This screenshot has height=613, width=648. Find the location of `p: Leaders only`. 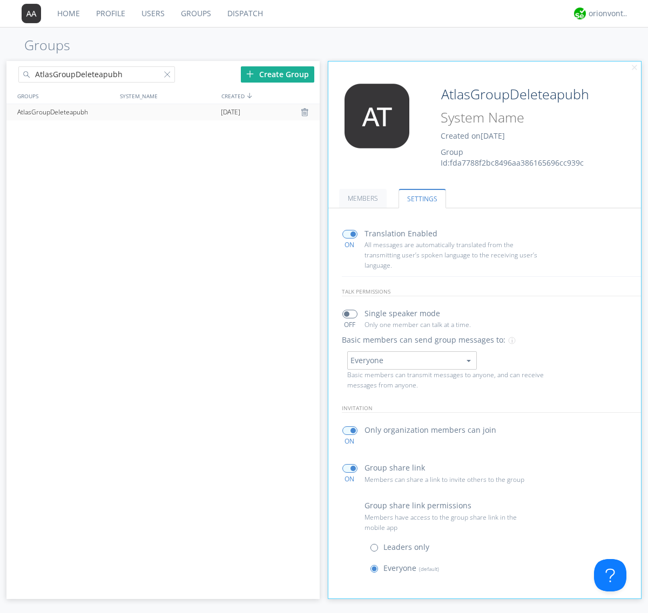

p: Leaders only is located at coordinates (406, 548).